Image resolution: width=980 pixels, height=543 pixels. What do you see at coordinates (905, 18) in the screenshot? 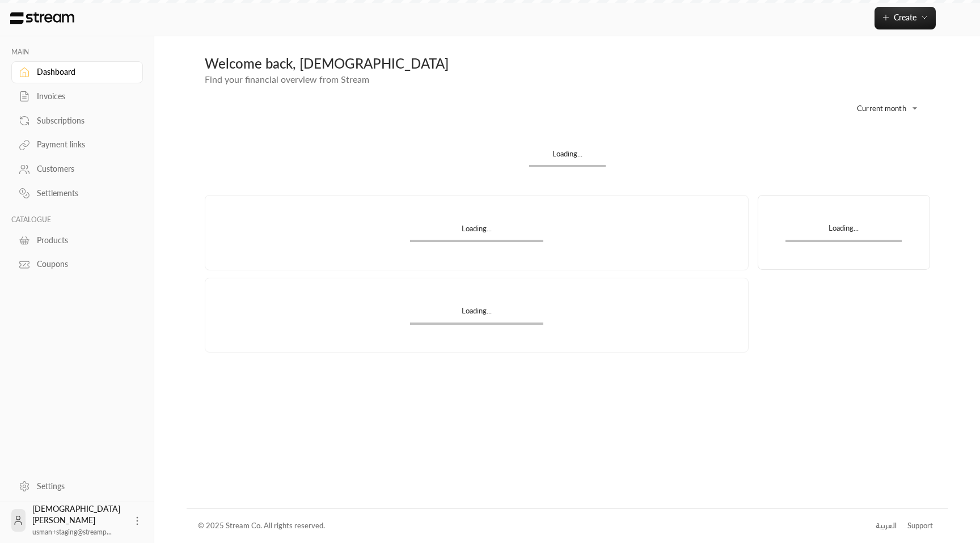
I see `button: Create` at bounding box center [905, 18].